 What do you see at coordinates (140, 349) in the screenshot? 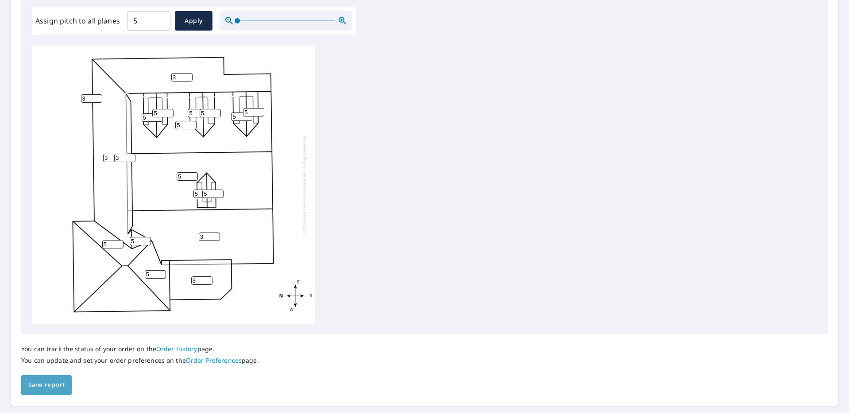
I see `p: You can track the status of your order on the page.` at bounding box center [140, 349].